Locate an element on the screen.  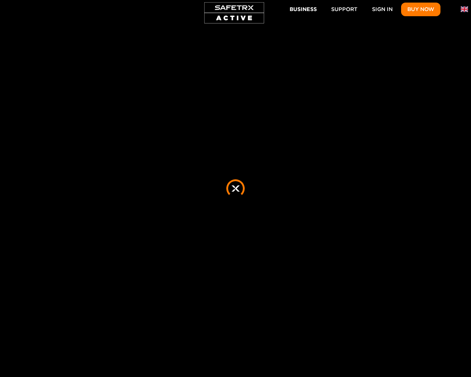
img: en is located at coordinates (465, 9).